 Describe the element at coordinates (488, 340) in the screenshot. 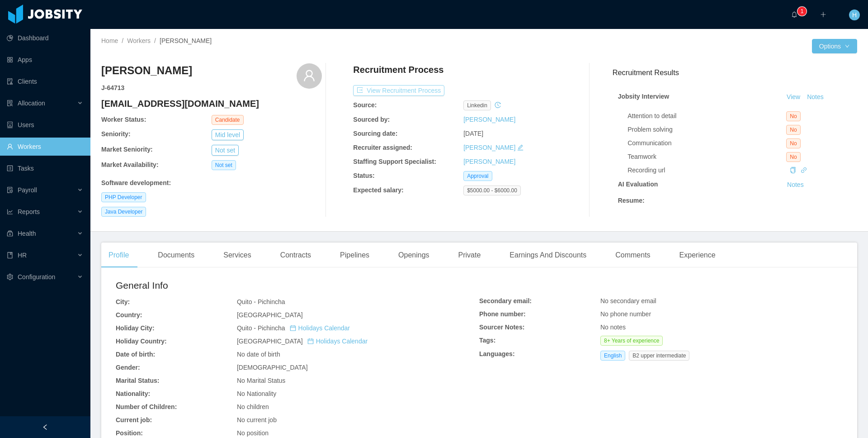

I see `b: Tags:` at that location.